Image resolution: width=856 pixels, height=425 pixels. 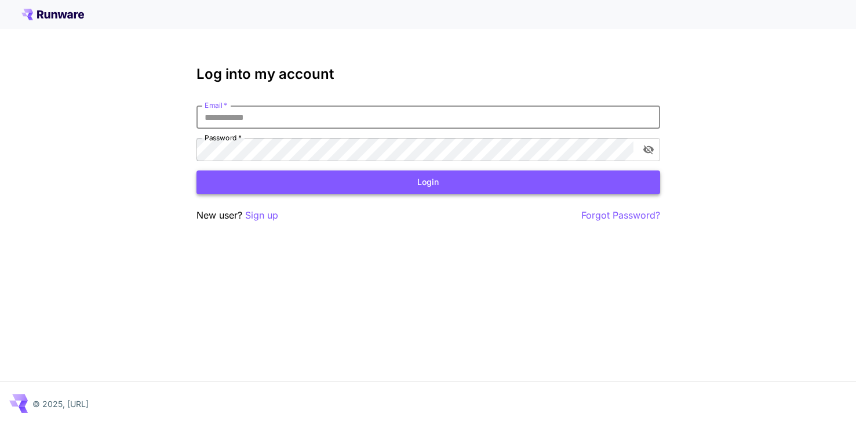 I want to click on button: Login, so click(x=428, y=182).